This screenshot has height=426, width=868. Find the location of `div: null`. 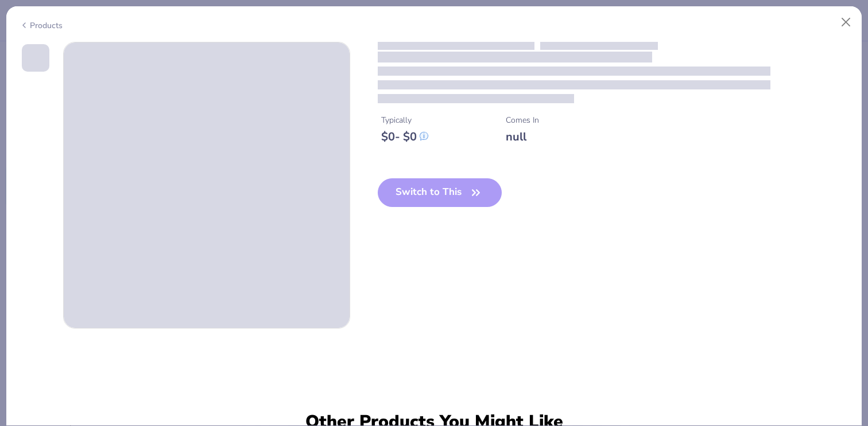

div: null is located at coordinates (523, 137).